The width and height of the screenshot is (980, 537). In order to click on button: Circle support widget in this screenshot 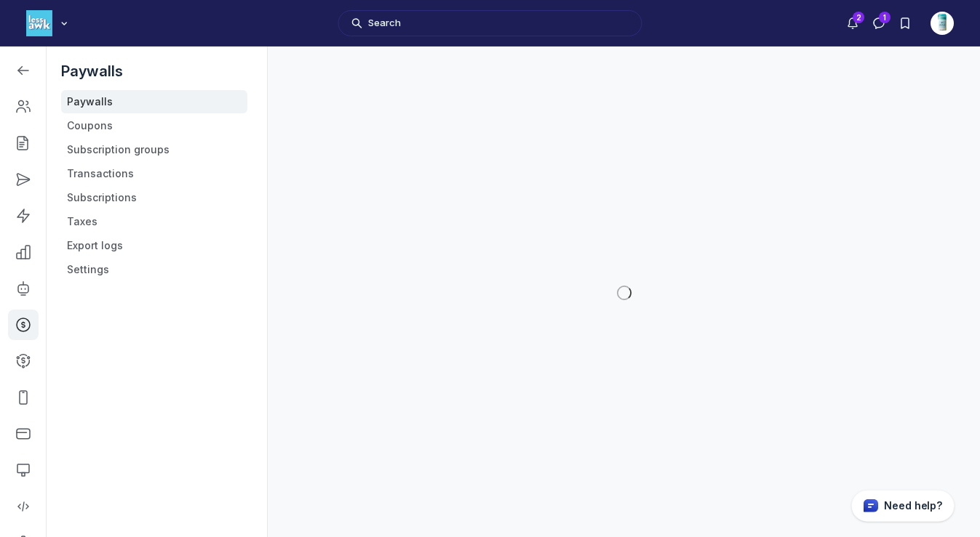, I will do `click(903, 506)`.